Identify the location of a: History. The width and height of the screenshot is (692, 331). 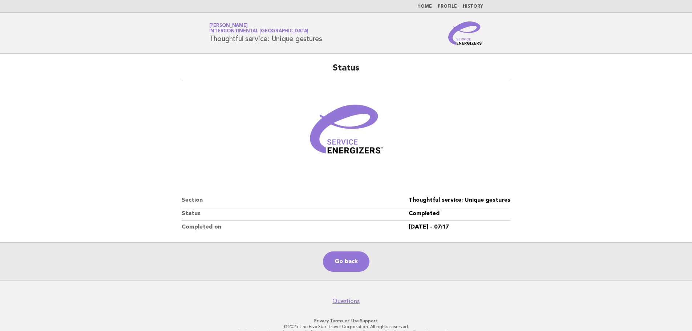
(473, 7).